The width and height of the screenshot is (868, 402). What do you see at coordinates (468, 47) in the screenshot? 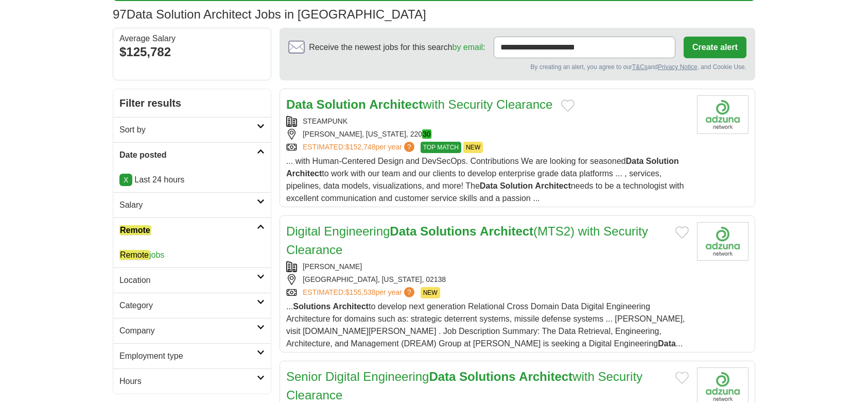
I see `a: by email` at bounding box center [468, 47].